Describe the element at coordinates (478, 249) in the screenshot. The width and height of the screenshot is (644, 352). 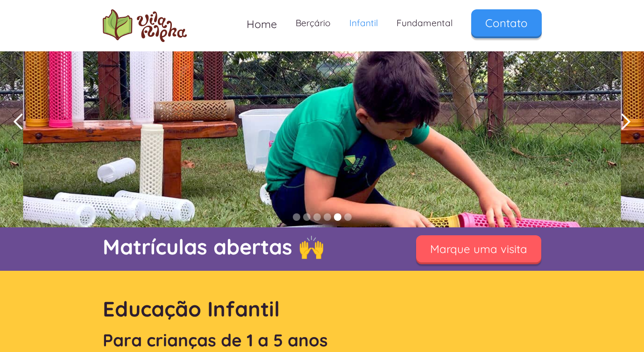
I see `a: Marque uma visita` at that location.